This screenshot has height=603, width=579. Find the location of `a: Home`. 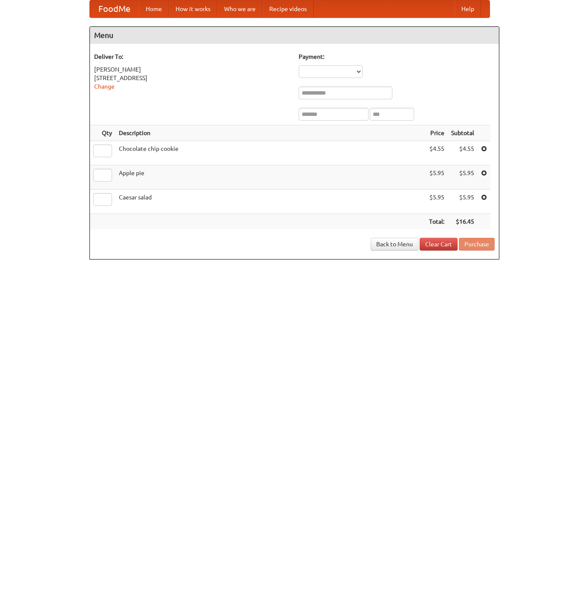

a: Home is located at coordinates (154, 9).